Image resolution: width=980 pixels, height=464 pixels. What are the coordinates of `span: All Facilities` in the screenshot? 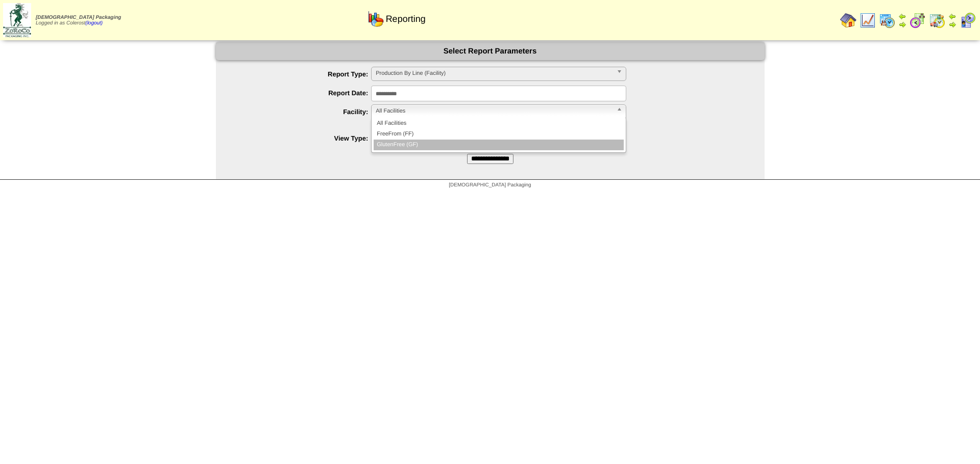 It's located at (494, 111).